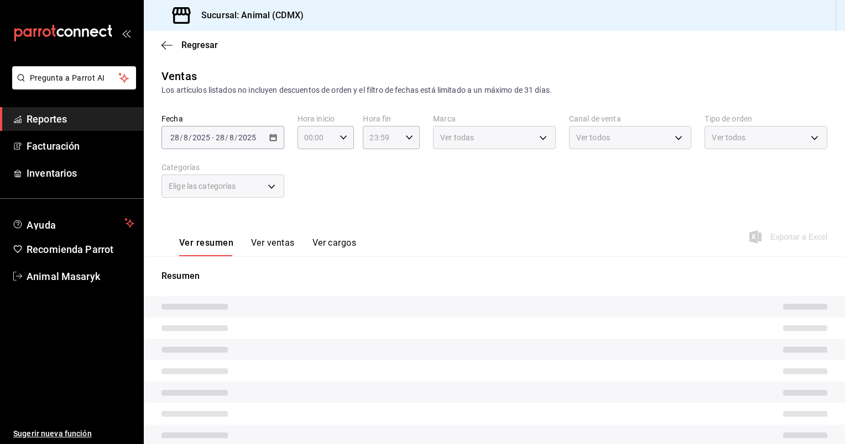 This screenshot has height=444, width=845. Describe the element at coordinates (80, 146) in the screenshot. I see `span: Facturación` at that location.